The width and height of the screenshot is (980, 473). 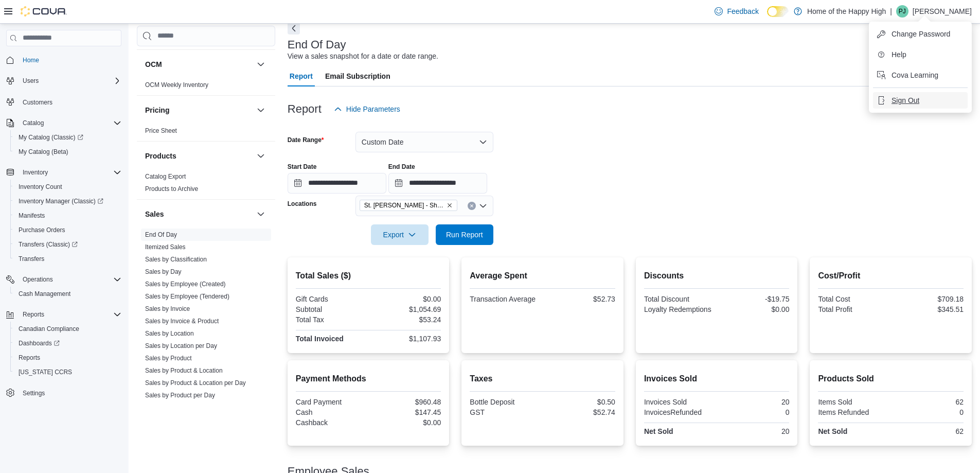 I want to click on button: Purchase Orders, so click(x=68, y=230).